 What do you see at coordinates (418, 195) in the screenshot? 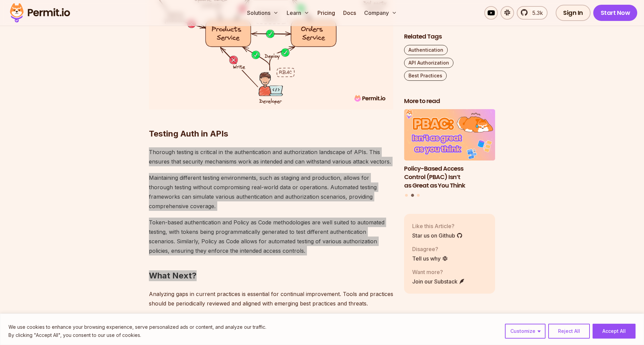
I see `button: Go to slide 3` at bounding box center [418, 195].